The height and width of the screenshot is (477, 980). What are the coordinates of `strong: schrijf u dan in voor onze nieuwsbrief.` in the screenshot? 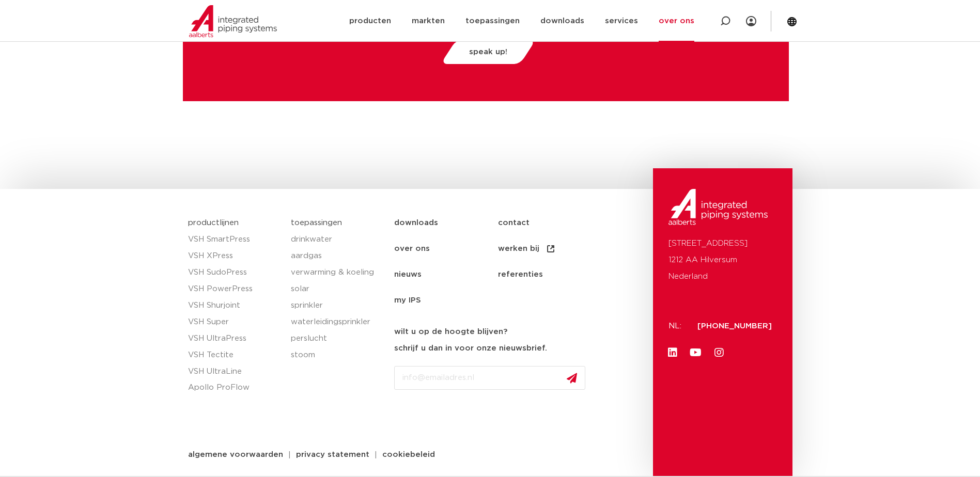 It's located at (470, 348).